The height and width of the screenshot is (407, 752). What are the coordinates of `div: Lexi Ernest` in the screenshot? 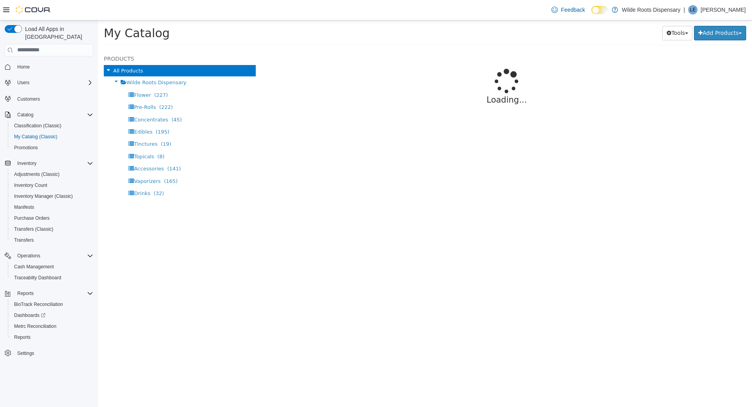 It's located at (693, 10).